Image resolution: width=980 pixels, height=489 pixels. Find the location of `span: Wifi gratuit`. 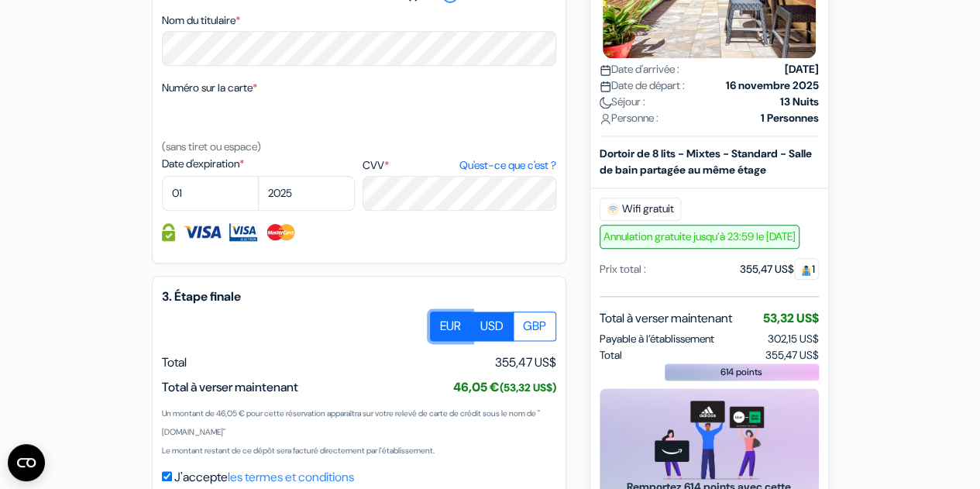

span: Wifi gratuit is located at coordinates (640, 209).